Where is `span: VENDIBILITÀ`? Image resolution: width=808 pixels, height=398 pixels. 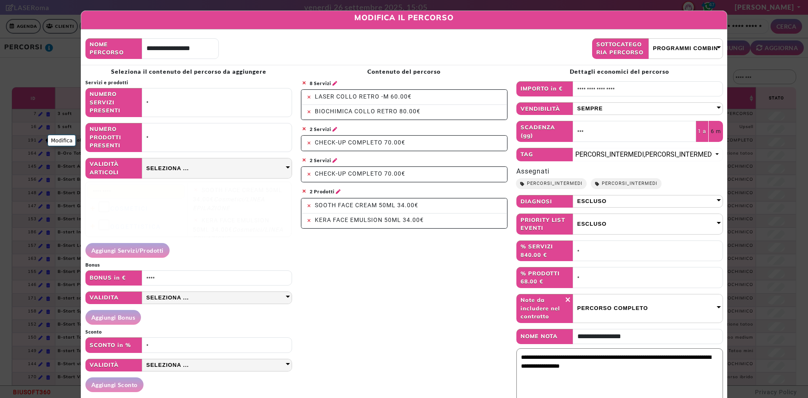
span: VENDIBILITÀ is located at coordinates (544, 109).